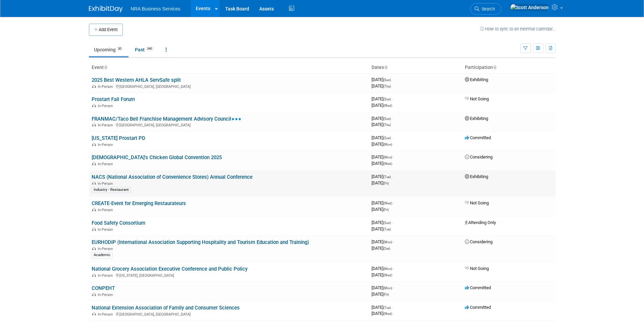 Image resolution: width=644 pixels, height=322 pixels. Describe the element at coordinates (387, 249) in the screenshot. I see `span: (Sat)` at that location.